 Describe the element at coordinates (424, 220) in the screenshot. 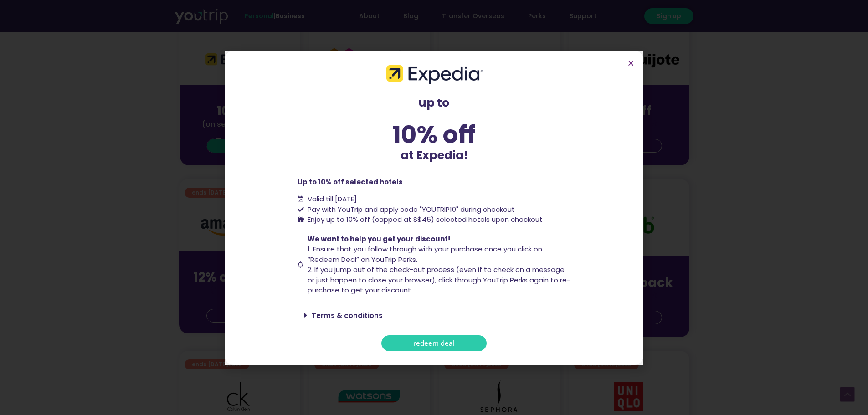

I see `span: Enjoy up to 10% off (capped at S$45) selected hotels upon checkout` at that location.